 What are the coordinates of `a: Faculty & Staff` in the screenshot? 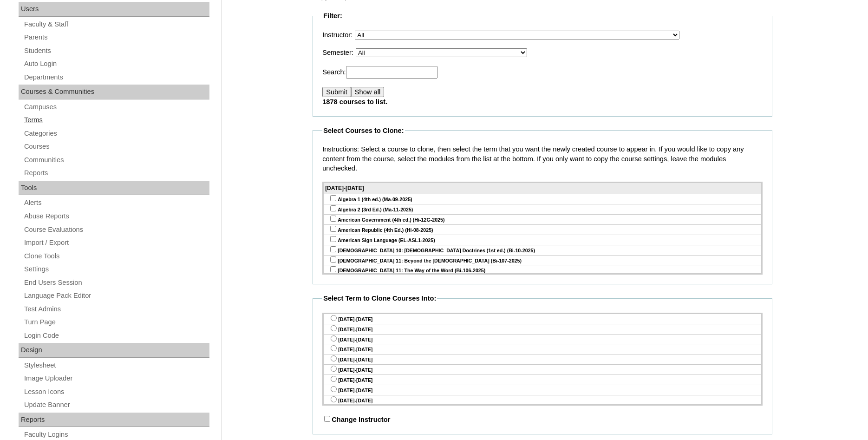 It's located at (116, 24).